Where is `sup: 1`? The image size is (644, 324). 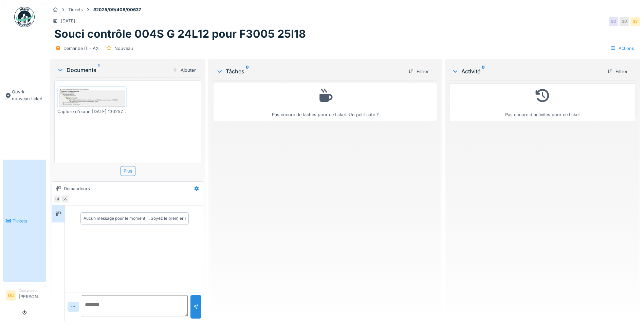
sup: 1 is located at coordinates (99, 70).